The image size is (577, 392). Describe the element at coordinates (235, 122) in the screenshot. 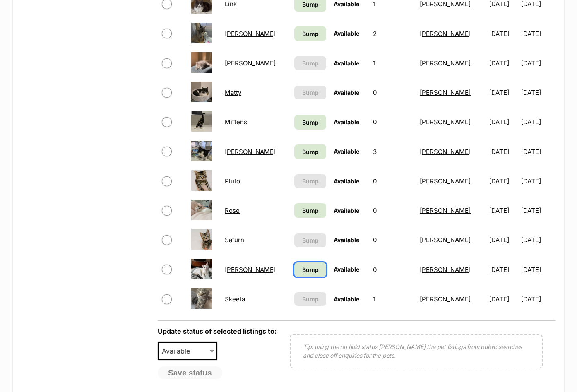

I see `a: Mittens` at that location.